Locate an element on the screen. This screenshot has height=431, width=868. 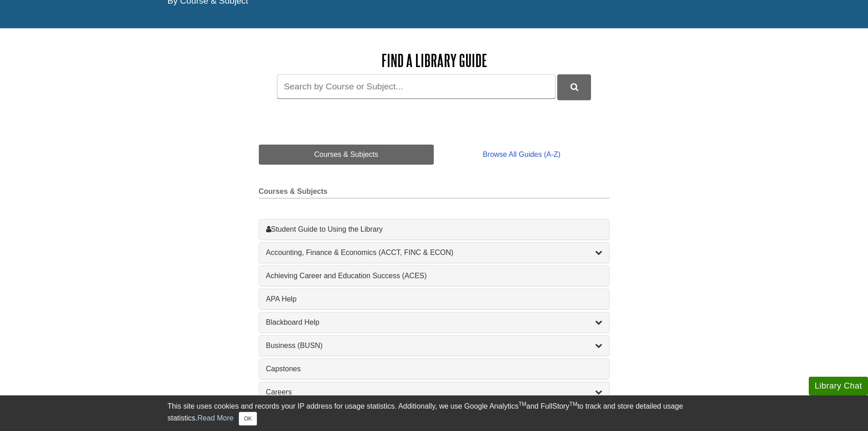
button: Close is located at coordinates (247, 418).